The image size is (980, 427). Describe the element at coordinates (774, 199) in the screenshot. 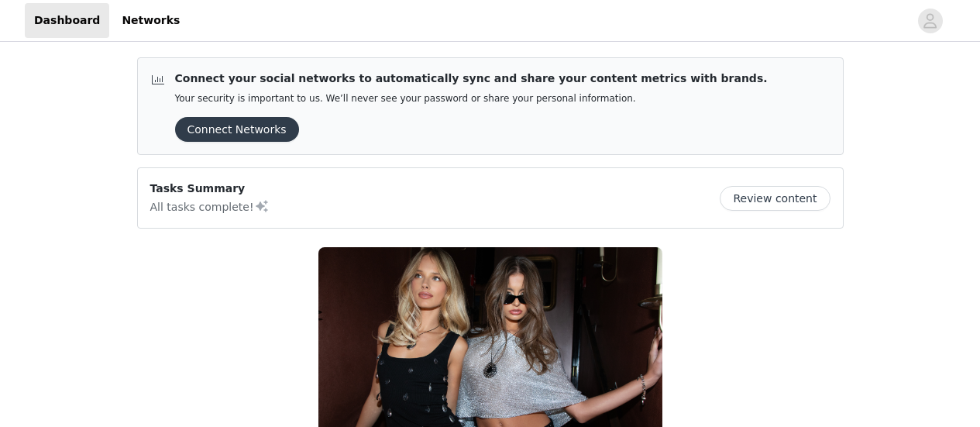

I see `button: Review content` at that location.